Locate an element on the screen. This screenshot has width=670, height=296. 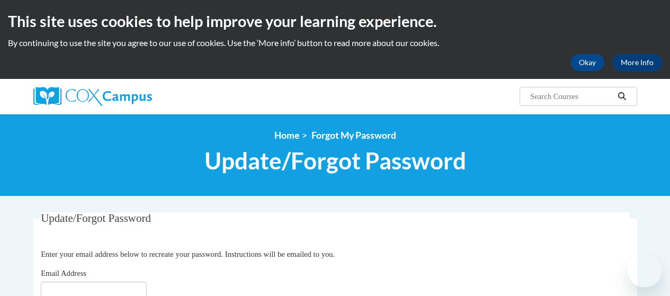
img: Cox Campus is located at coordinates (93, 96).